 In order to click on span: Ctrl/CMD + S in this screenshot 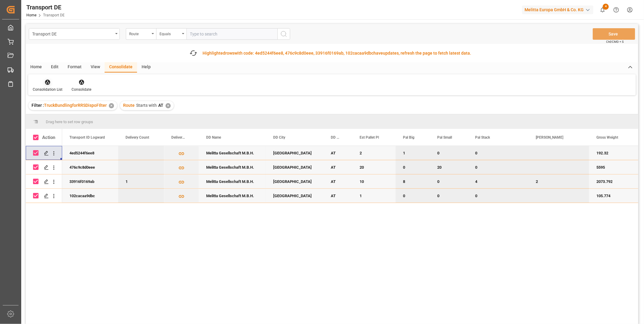, I will do `click(615, 42)`.